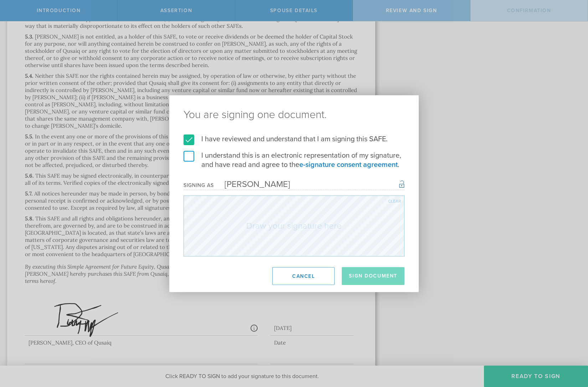 Image resolution: width=588 pixels, height=387 pixels. Describe the element at coordinates (303, 276) in the screenshot. I see `button: Cancel` at that location.